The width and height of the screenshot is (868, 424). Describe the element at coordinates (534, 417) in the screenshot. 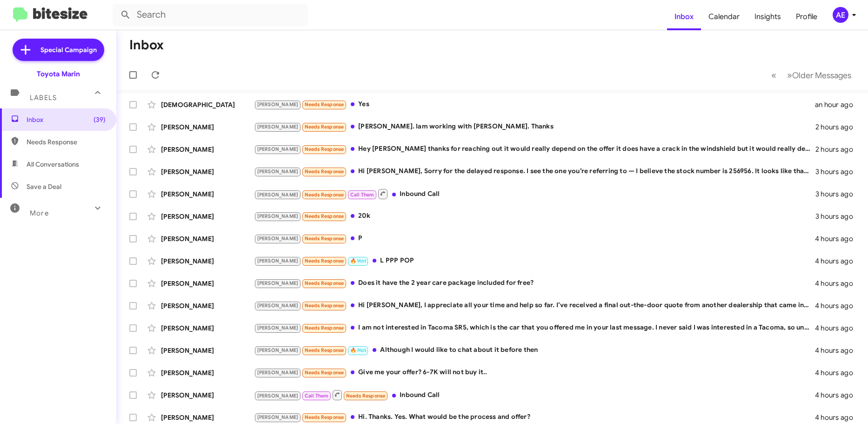

I see `div: Hi. Thanks. Yes. What would be the process and offer?` at that location.